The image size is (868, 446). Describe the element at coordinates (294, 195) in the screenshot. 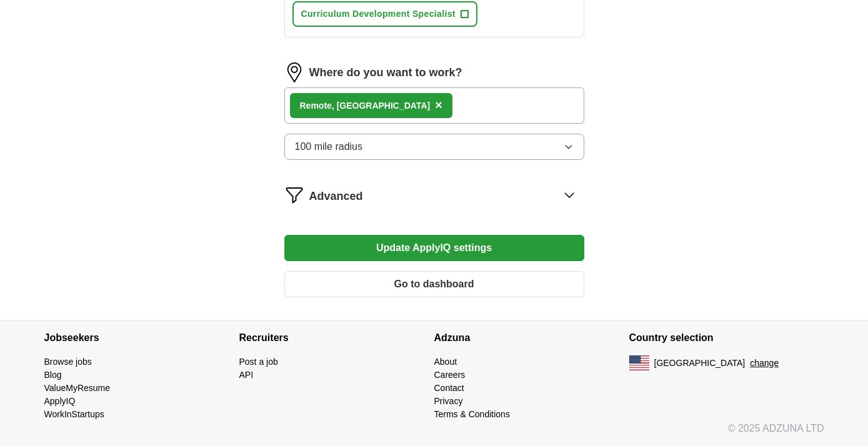

I see `img: filter` at that location.